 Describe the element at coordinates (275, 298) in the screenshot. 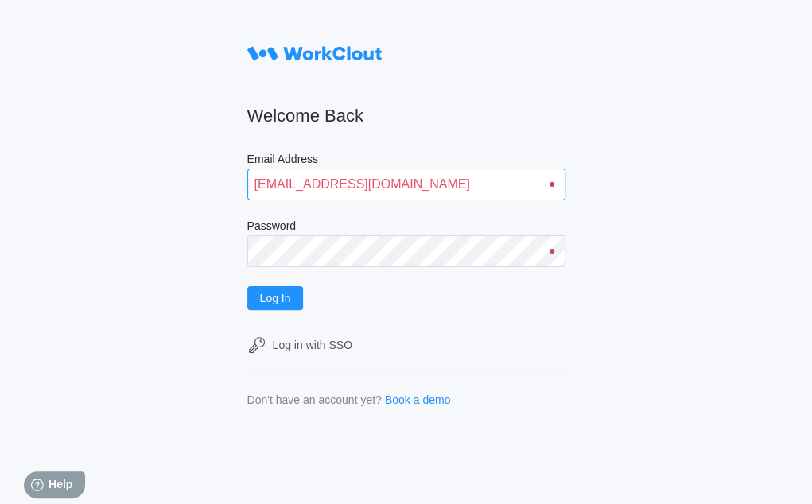

I see `span: Log In` at that location.